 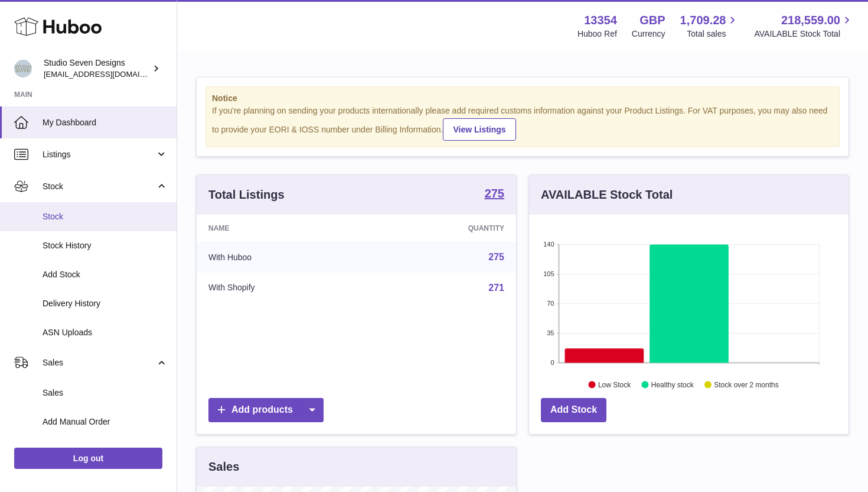 What do you see at coordinates (607, 194) in the screenshot?
I see `h3: AVAILABLE Stock Total` at bounding box center [607, 194].